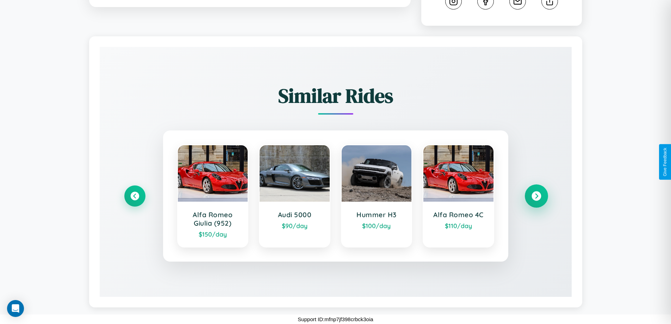 Image resolution: width=671 pixels, height=324 pixels. Describe the element at coordinates (336, 95) in the screenshot. I see `h2: Similar Rides` at that location.